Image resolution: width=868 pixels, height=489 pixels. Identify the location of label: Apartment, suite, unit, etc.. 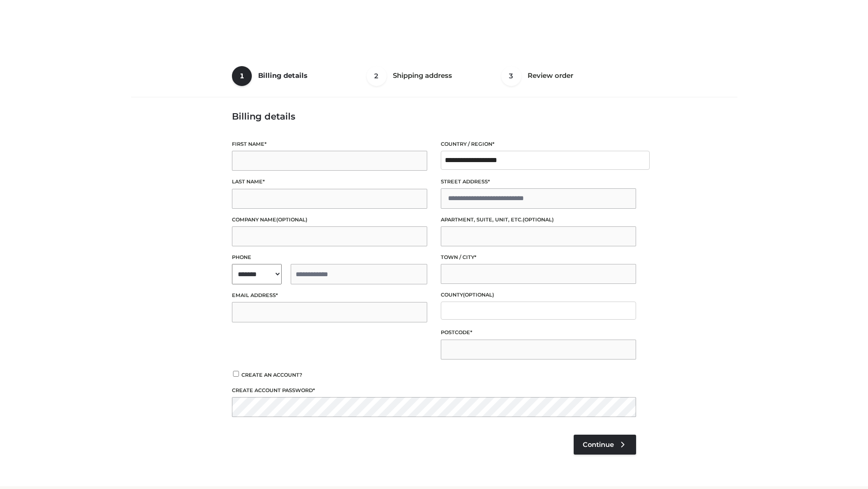
(539, 219).